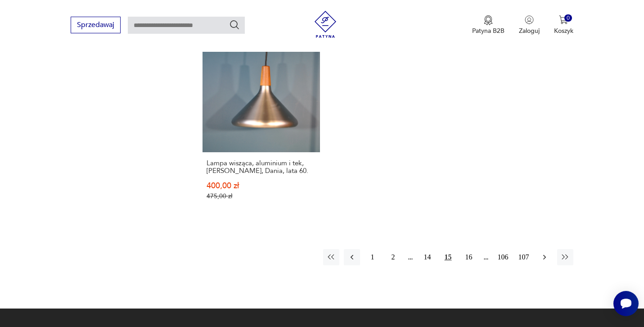 This screenshot has height=327, width=644. What do you see at coordinates (373, 257) in the screenshot?
I see `button: 1` at bounding box center [373, 257].